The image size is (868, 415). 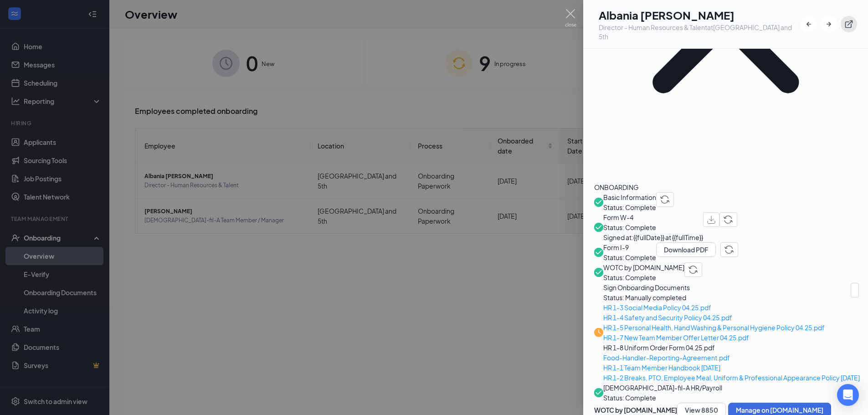 I want to click on span: Sign Onboarding Documents, so click(x=732, y=288).